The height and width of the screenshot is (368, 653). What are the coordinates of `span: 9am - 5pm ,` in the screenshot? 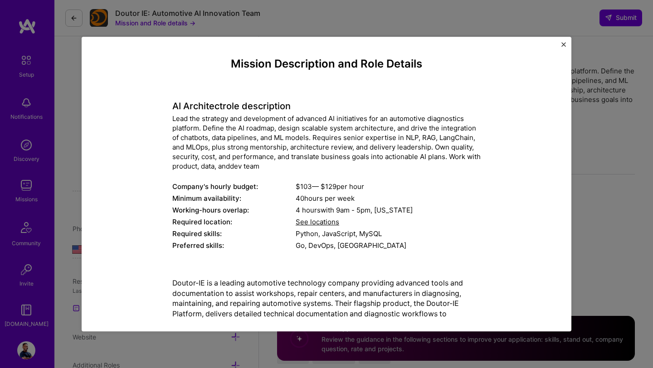 It's located at (354, 210).